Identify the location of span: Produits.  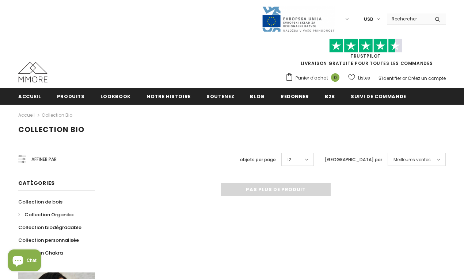
(71, 96).